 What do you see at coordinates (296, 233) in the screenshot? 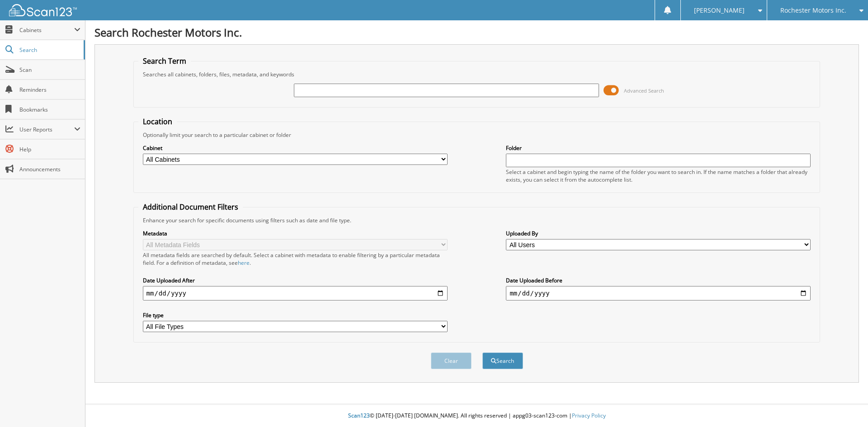
I see `label: Metadata` at bounding box center [296, 233].